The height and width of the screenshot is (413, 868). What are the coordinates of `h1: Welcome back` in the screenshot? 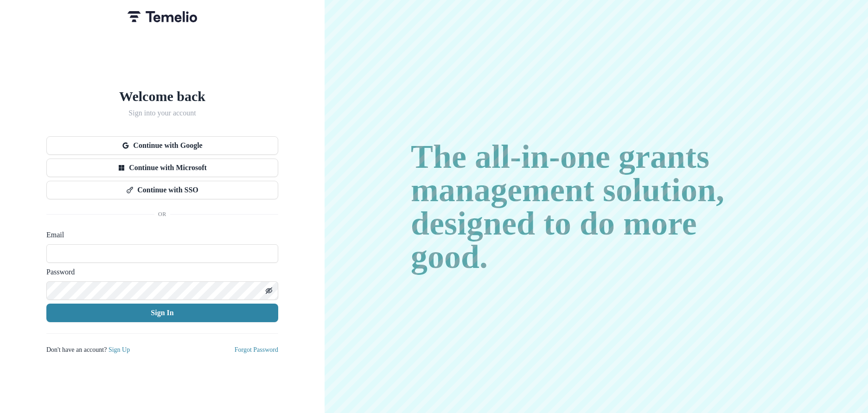 It's located at (162, 97).